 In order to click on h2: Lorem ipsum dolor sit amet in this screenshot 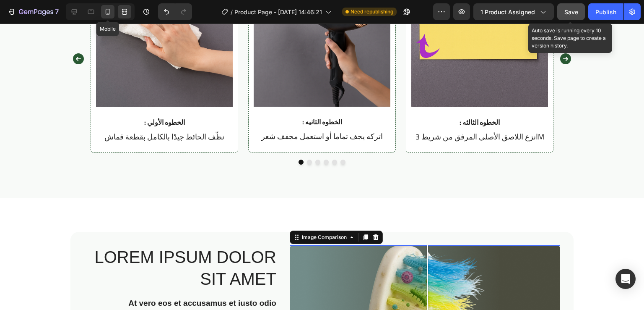, I will do `click(180, 244)`.